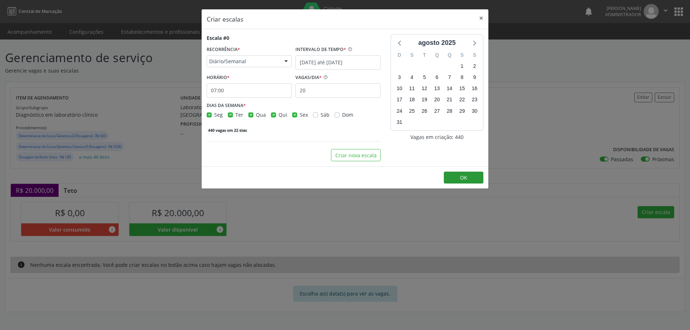 Image resolution: width=690 pixels, height=330 pixels. What do you see at coordinates (348, 115) in the screenshot?
I see `span: Dom` at bounding box center [348, 115].